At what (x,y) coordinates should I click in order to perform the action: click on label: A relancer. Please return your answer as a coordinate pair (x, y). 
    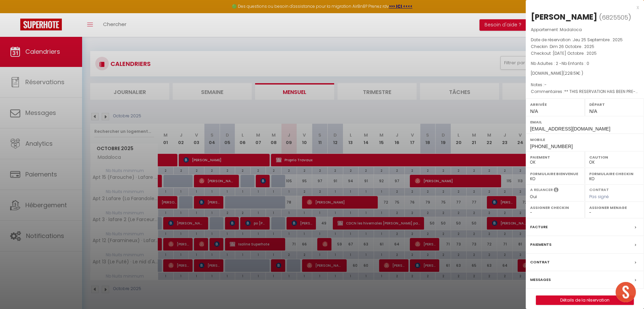
    Looking at the image, I should click on (541, 190).